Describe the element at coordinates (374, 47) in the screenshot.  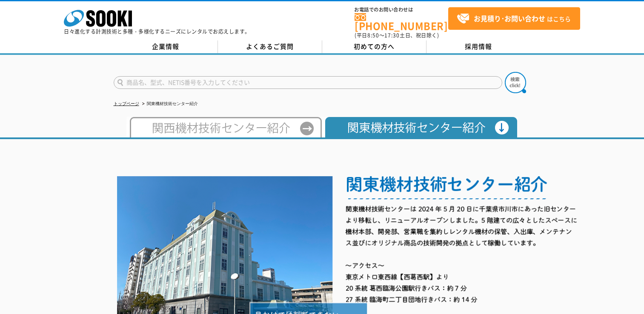
I see `a: 初めての方へ` at that location.